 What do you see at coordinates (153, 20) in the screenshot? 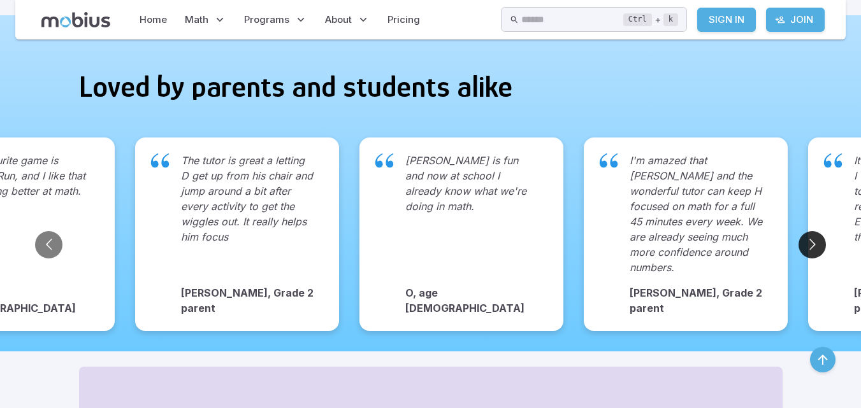
I see `a: Home` at bounding box center [153, 20].